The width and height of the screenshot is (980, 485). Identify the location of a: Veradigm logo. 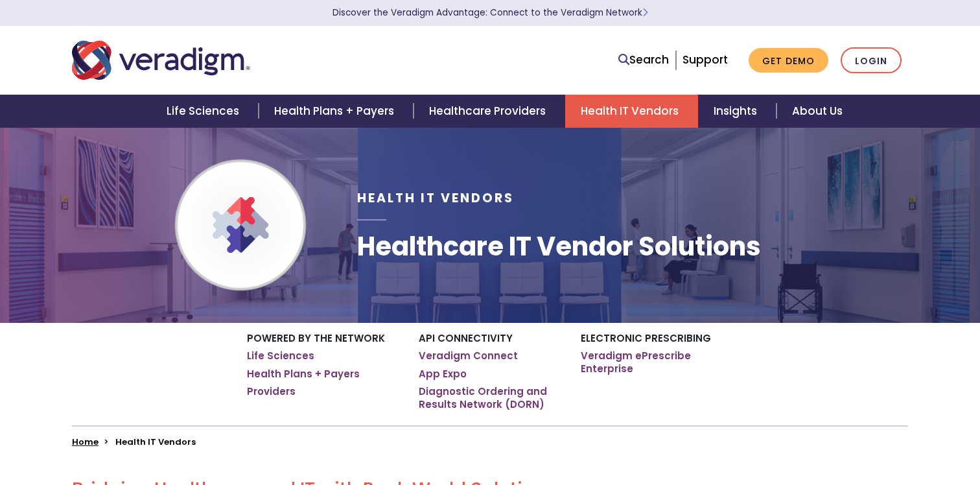
(161, 60).